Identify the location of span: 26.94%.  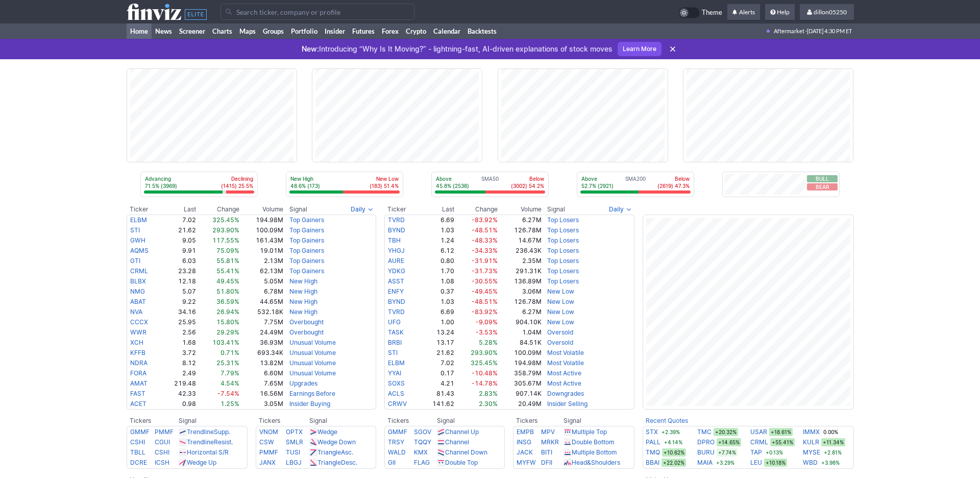
(228, 312).